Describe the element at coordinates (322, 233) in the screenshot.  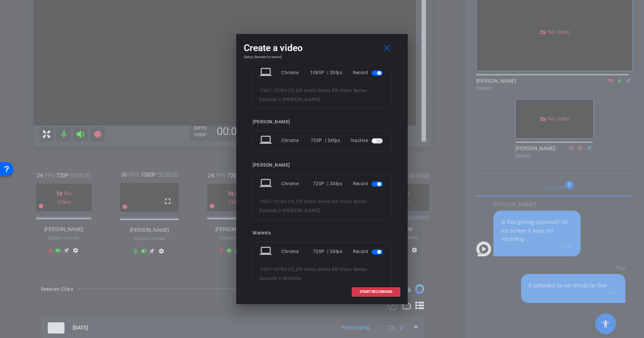
I see `div: Marietta` at that location.